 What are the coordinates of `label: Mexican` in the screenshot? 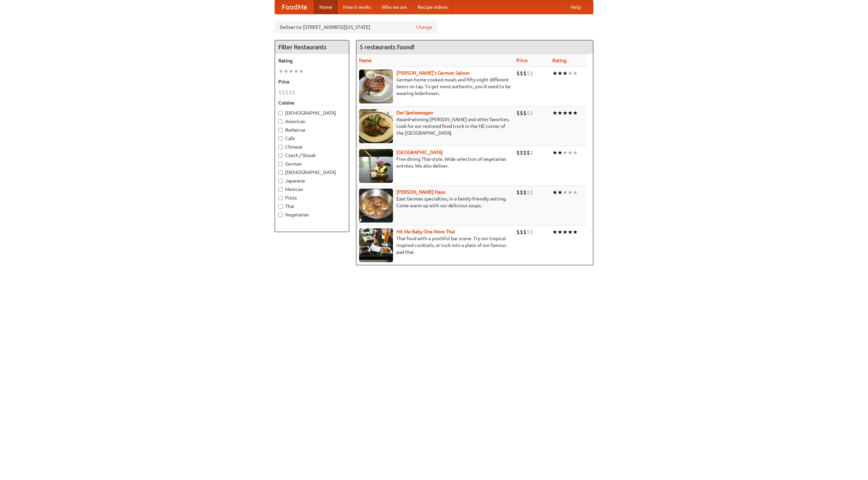 It's located at (312, 189).